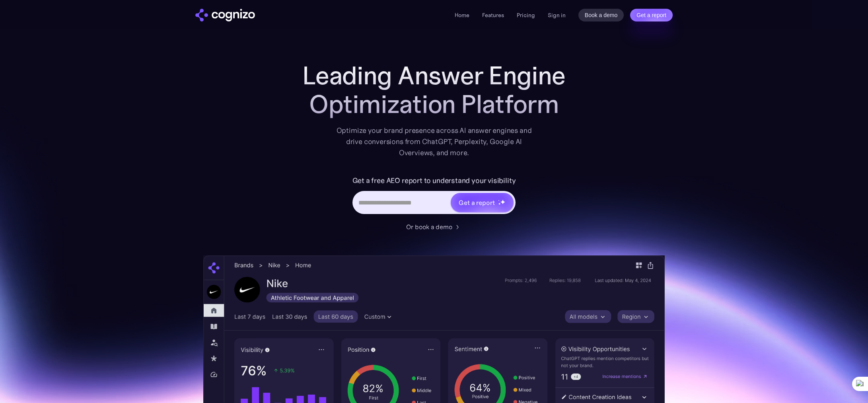 This screenshot has height=403, width=868. Describe the element at coordinates (434, 90) in the screenshot. I see `h1: Leading Answer Engine Optimization Platform` at that location.